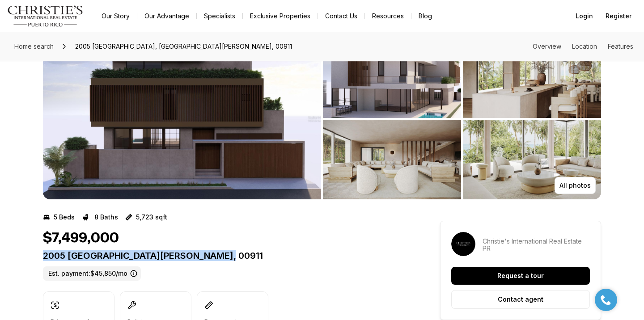  What do you see at coordinates (182, 119) in the screenshot?
I see `li: 1 of 12` at bounding box center [182, 119].